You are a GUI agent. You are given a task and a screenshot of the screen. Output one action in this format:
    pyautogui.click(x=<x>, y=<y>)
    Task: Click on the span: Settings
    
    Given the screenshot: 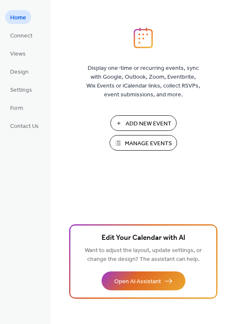 What is the action you would take?
    pyautogui.click(x=21, y=90)
    